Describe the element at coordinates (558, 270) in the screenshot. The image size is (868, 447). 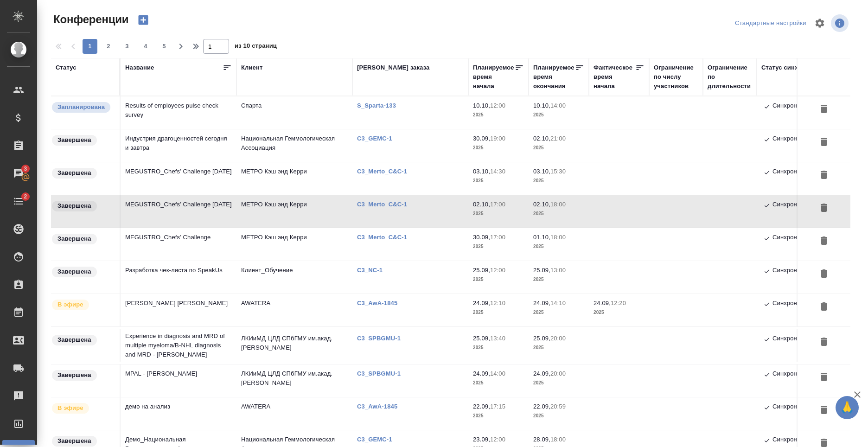
I see `p: 13:00` at that location.